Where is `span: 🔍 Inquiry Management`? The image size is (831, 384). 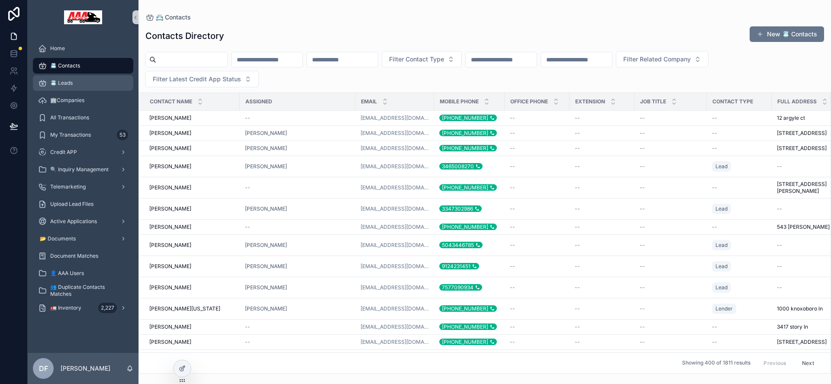
span: 🔍 Inquiry Management is located at coordinates (79, 170).